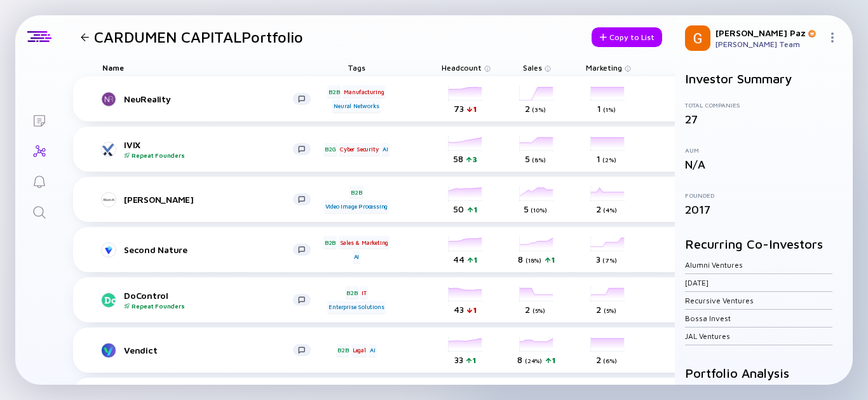 This screenshot has width=868, height=400. I want to click on h2: Investor Summary, so click(764, 78).